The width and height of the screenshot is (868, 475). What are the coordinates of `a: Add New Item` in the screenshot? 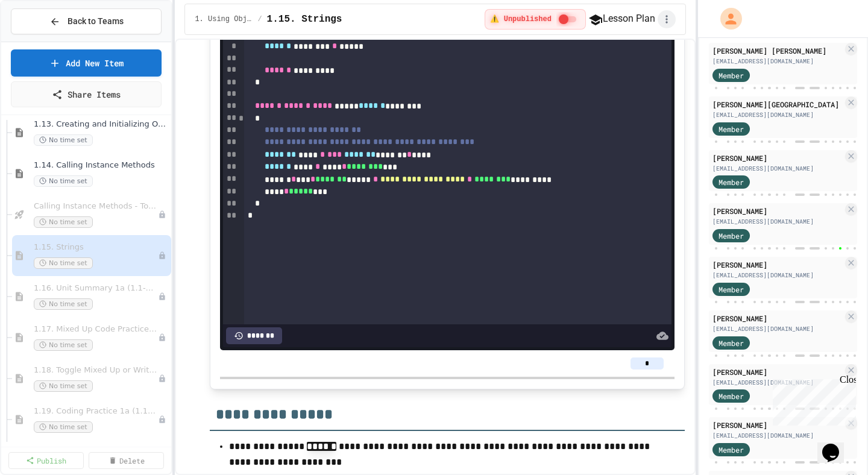 It's located at (86, 63).